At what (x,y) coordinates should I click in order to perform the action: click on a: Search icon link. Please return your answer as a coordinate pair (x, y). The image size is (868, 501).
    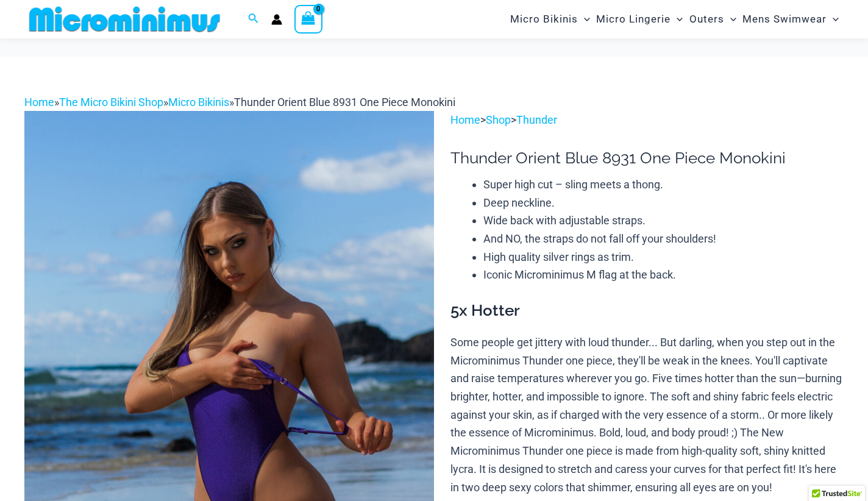
    Looking at the image, I should click on (253, 19).